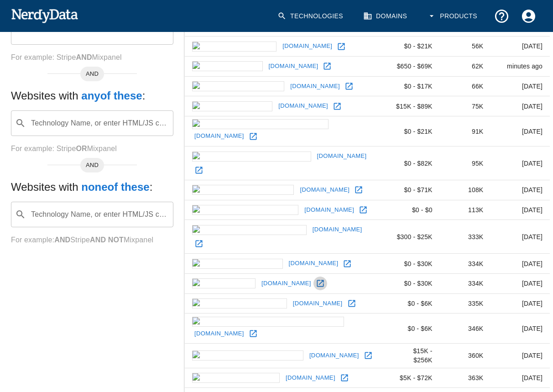 The width and height of the screenshot is (553, 392). I want to click on img: blackrebelmotorcycleclub.com icon, so click(268, 322).